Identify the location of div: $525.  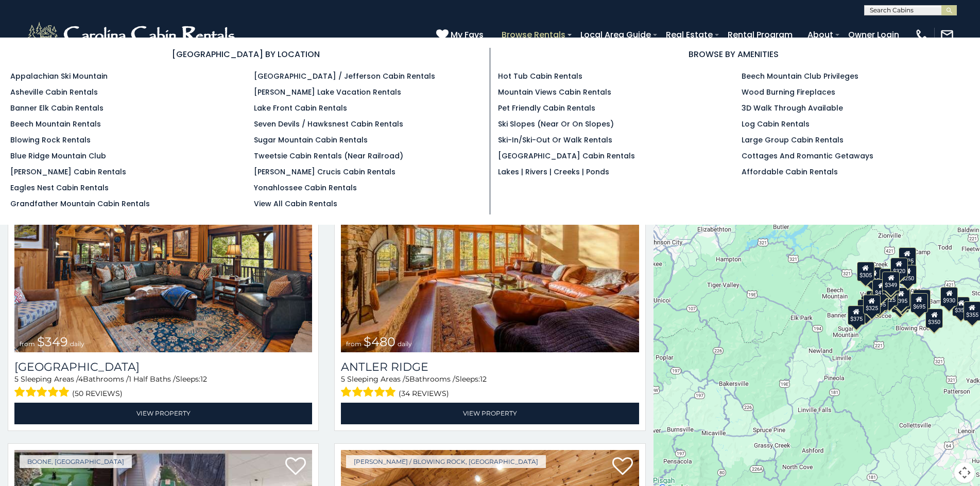
(907, 256).